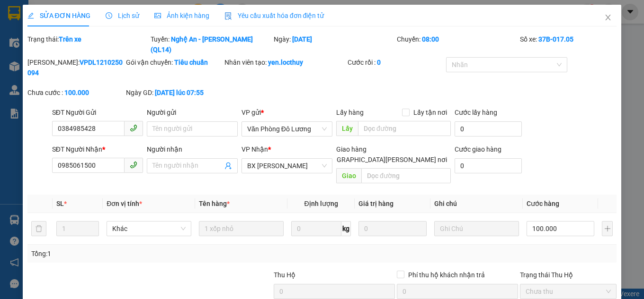 The height and width of the screenshot is (299, 644). Describe the element at coordinates (488, 129) in the screenshot. I see `input: Cước lấy hàng` at that location.